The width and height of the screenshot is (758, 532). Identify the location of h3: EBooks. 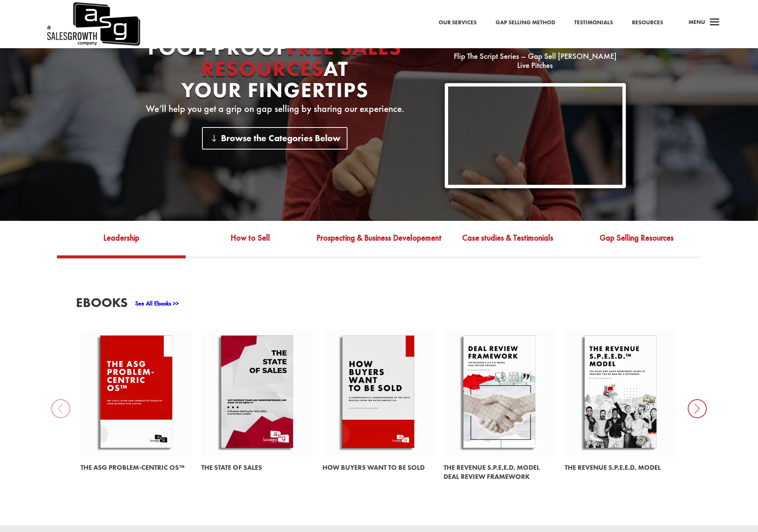
(101, 304).